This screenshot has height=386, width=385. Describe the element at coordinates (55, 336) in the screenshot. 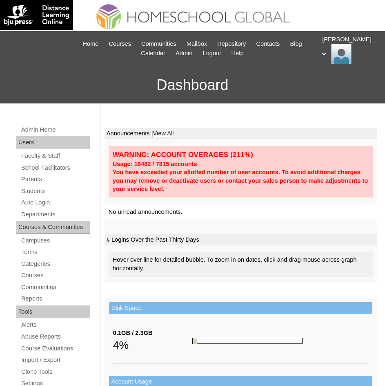

I see `a: Abuse Reports` at that location.